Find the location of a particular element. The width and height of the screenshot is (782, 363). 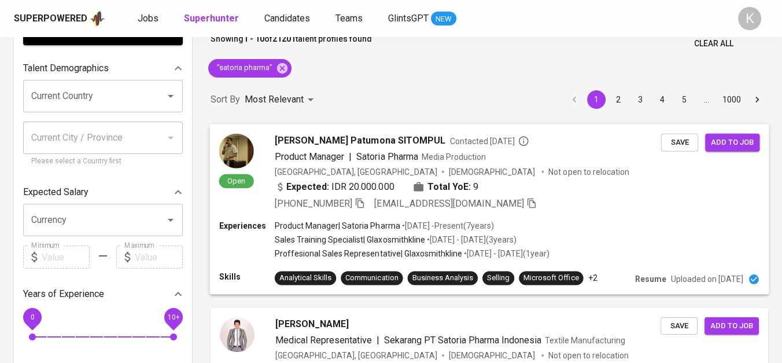

span: 9 is located at coordinates (476, 186).